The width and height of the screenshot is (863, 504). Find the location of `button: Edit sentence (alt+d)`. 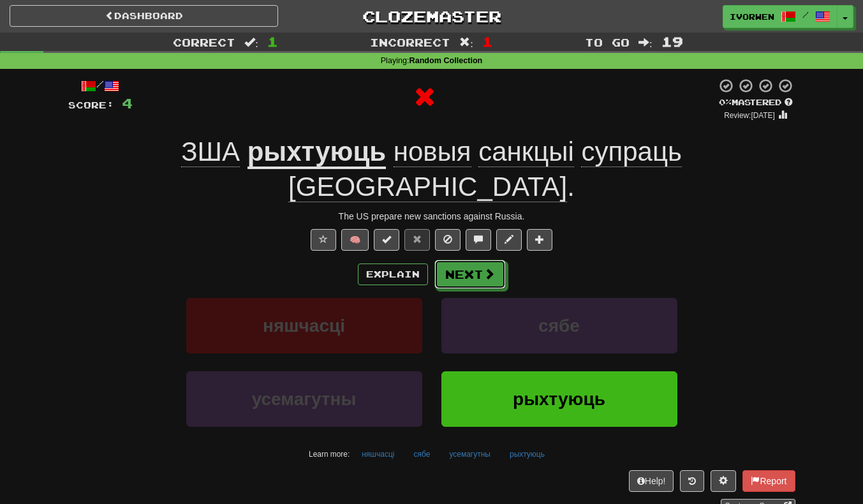

button: Edit sentence (alt+d) is located at coordinates (509, 240).